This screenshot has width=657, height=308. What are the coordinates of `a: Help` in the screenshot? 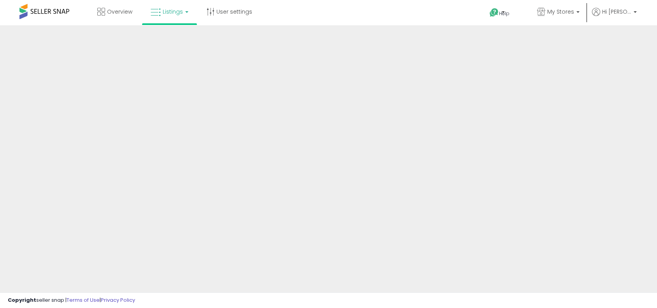 It's located at (504, 14).